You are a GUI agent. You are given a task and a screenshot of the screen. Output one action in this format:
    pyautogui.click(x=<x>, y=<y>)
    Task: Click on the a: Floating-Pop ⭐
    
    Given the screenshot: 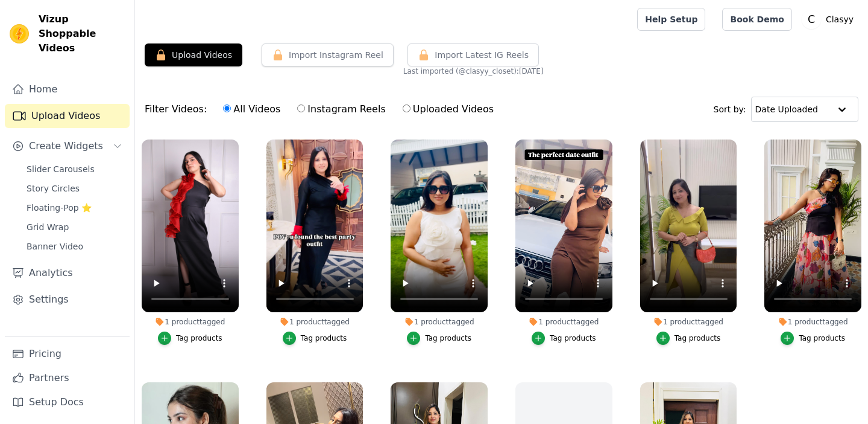 What is the action you would take?
    pyautogui.click(x=74, y=208)
    